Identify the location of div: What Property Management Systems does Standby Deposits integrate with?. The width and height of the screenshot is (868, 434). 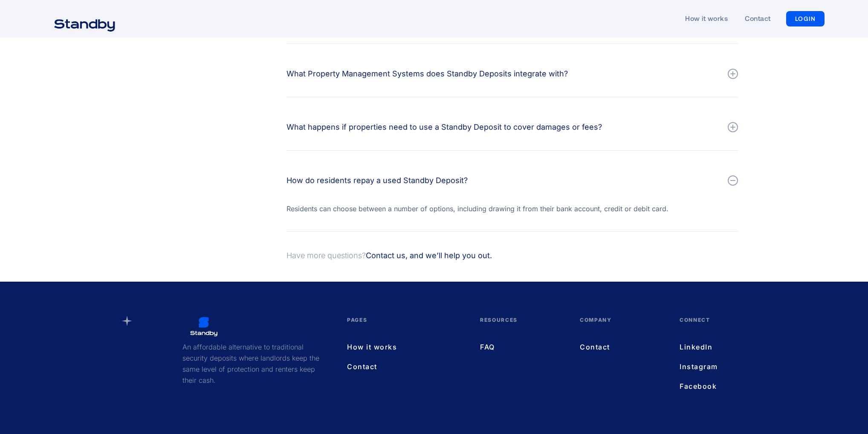
(427, 74).